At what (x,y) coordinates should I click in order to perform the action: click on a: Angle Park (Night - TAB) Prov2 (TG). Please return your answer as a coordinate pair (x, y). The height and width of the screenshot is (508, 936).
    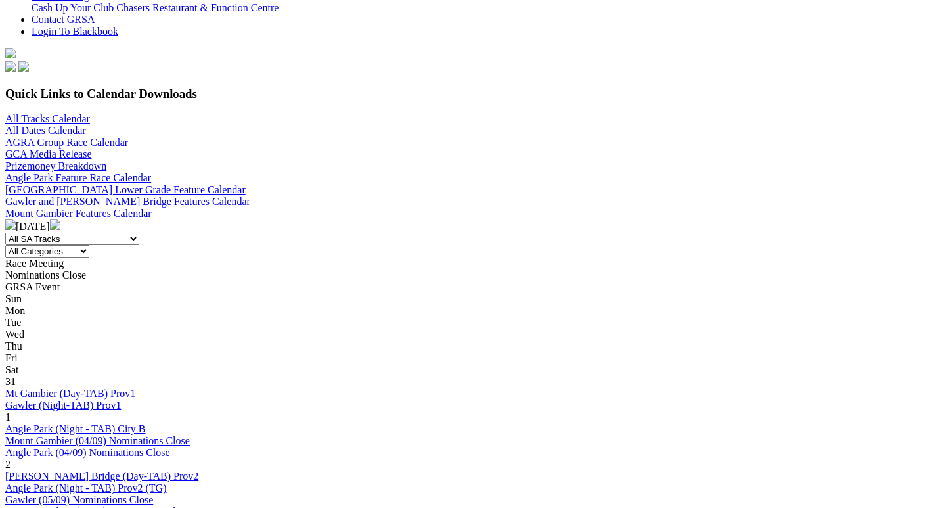
    Looking at the image, I should click on (86, 487).